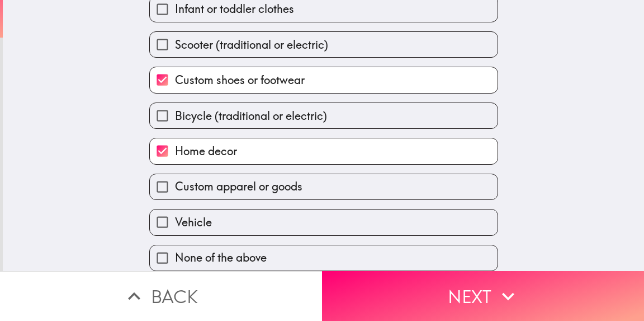 The width and height of the screenshot is (644, 321). Describe the element at coordinates (251, 116) in the screenshot. I see `span: Bicycle (traditional or electric)` at that location.